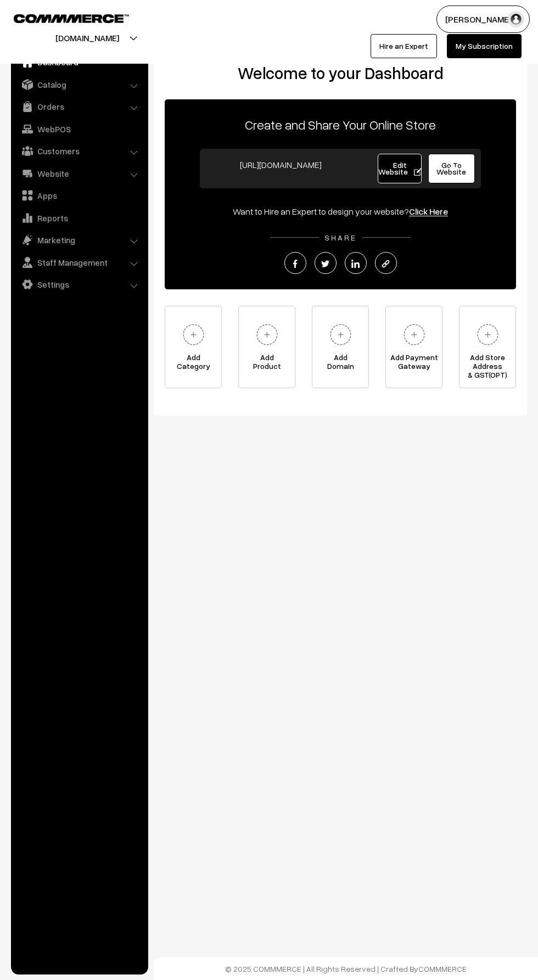 The height and width of the screenshot is (980, 538). What do you see at coordinates (399, 169) in the screenshot?
I see `a: Edit Website` at bounding box center [399, 169].